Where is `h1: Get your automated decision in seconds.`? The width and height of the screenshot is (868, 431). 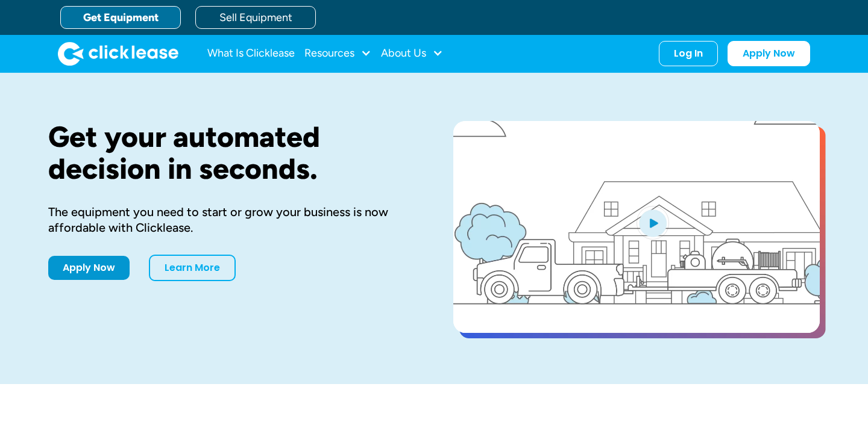 h1: Get your automated decision in seconds. is located at coordinates (232, 153).